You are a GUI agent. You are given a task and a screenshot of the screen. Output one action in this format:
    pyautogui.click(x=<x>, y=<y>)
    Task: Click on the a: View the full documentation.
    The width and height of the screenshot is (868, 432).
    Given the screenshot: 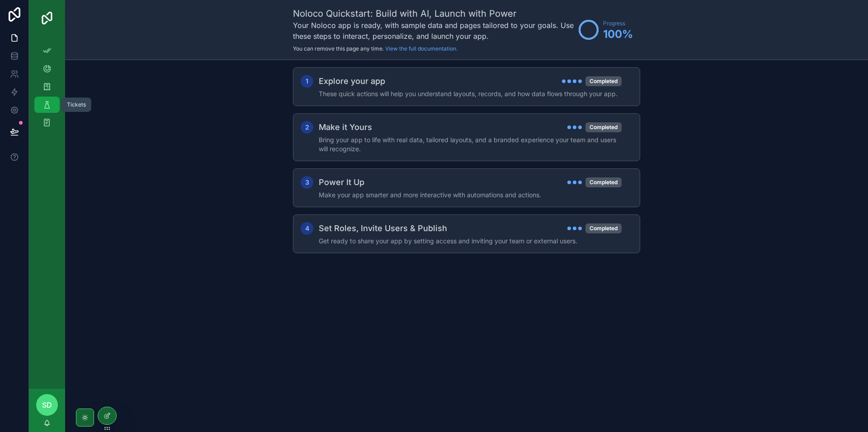 What is the action you would take?
    pyautogui.click(x=421, y=48)
    